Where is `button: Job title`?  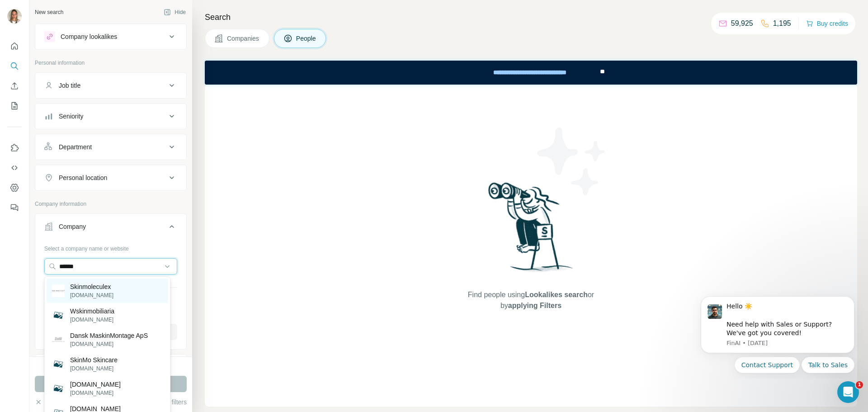
button: Job title is located at coordinates (111, 85).